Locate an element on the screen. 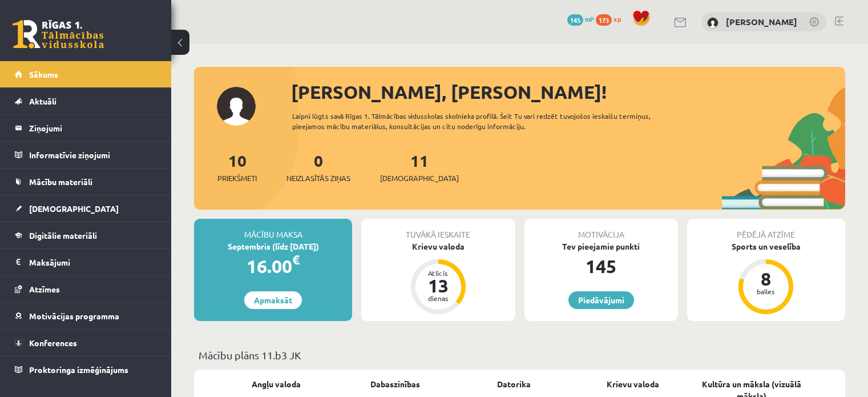  div: Pēdējā atzīme is located at coordinates (766, 229).